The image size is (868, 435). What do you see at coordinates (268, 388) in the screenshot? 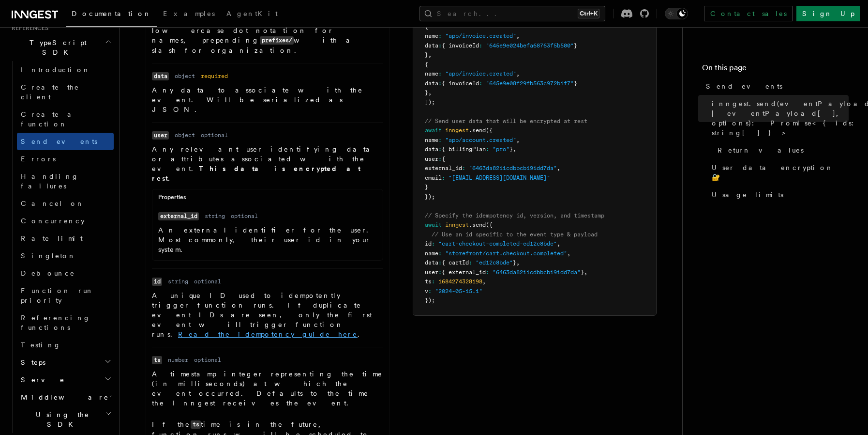
I see `p: A timestamp integer representing the time (in milliseconds) at which the event occurred. Defaults...` at bounding box center [268, 388].